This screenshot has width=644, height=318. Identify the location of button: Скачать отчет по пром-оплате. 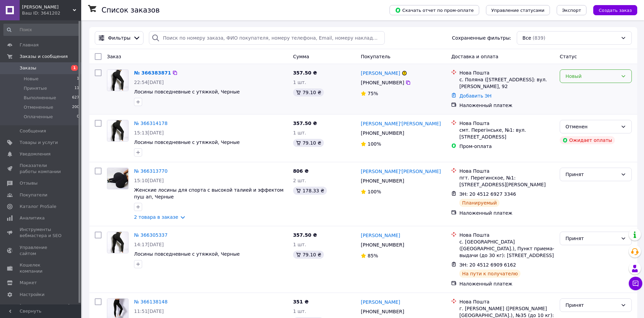
(435, 10).